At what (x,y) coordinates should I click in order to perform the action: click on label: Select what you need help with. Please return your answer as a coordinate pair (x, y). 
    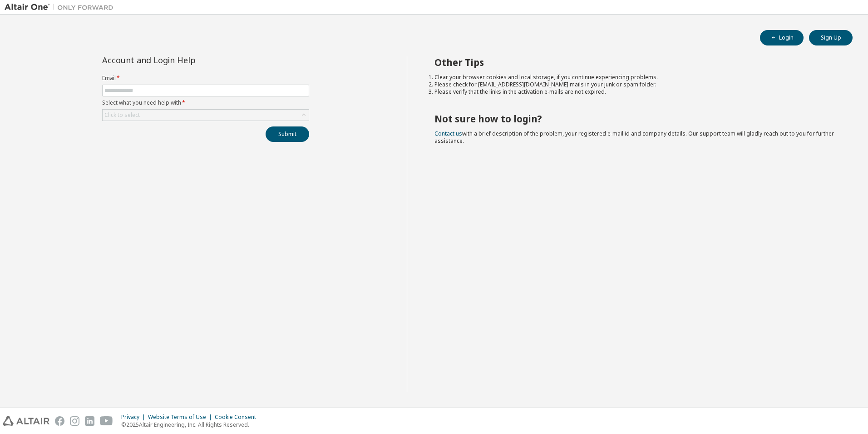
    Looking at the image, I should click on (206, 102).